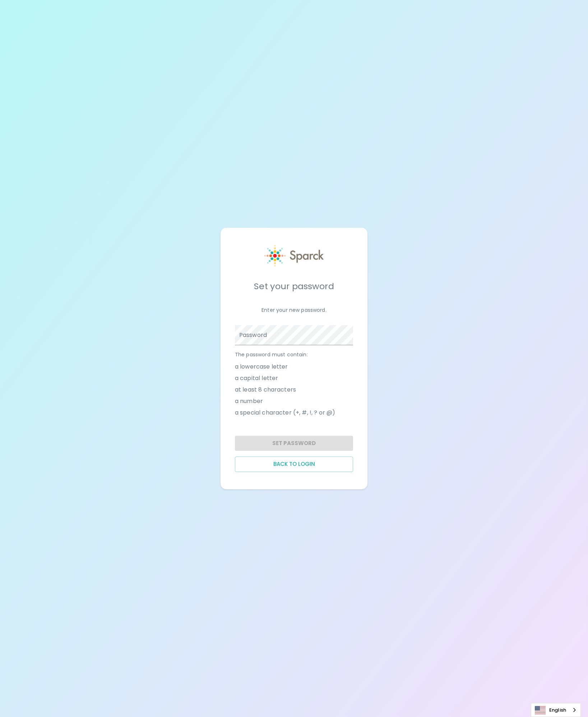 The height and width of the screenshot is (717, 588). I want to click on div: Language, so click(556, 710).